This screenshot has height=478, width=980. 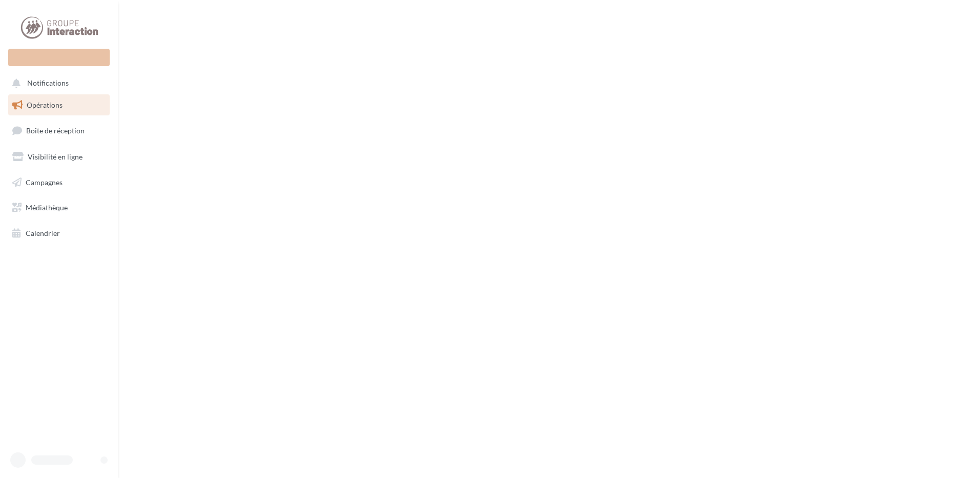 I want to click on a: Opérations, so click(x=59, y=105).